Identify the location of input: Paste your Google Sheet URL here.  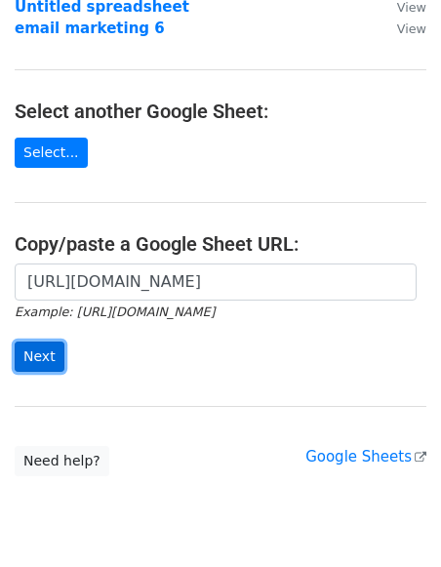
(216, 282).